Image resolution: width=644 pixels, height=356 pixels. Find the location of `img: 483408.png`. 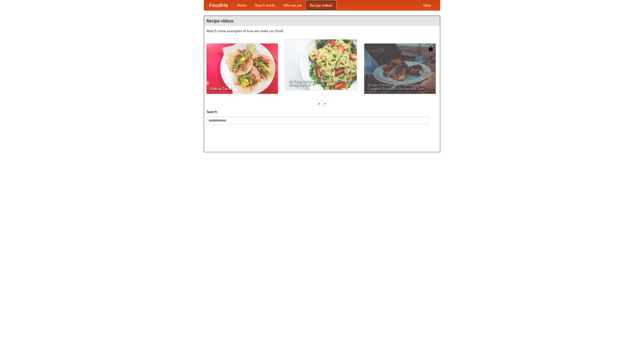

img: 483408.png is located at coordinates (430, 48).